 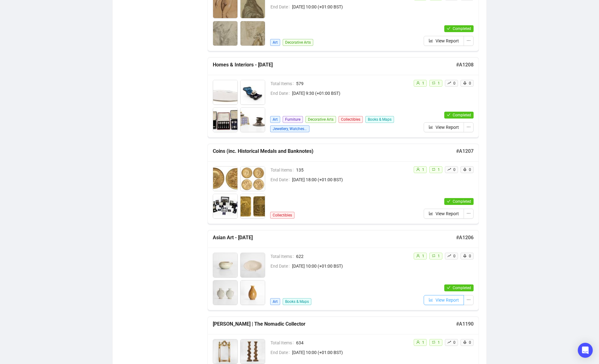 What do you see at coordinates (353, 83) in the screenshot?
I see `span: 579` at bounding box center [353, 83].